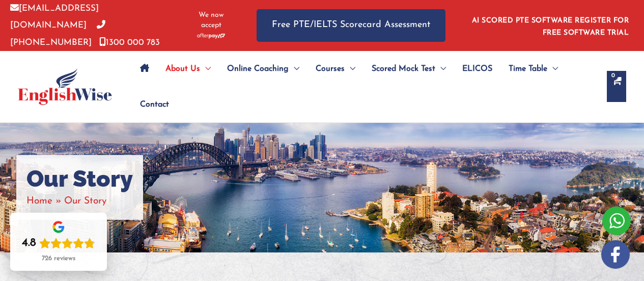 The width and height of the screenshot is (644, 281). What do you see at coordinates (336, 69) in the screenshot?
I see `a: CoursesMenu Toggle` at bounding box center [336, 69].